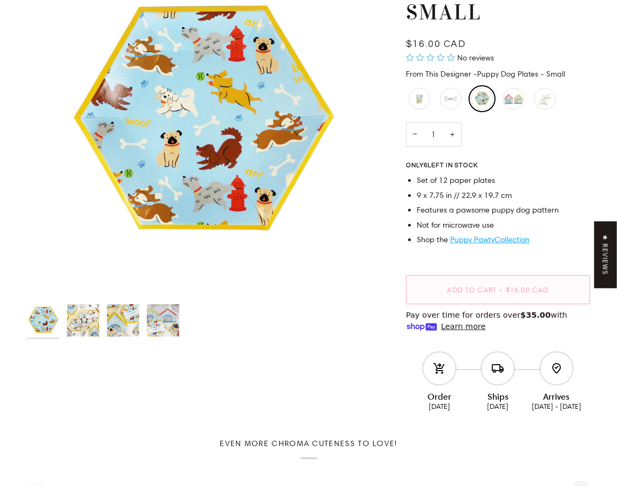  What do you see at coordinates (452, 134) in the screenshot?
I see `button: Increase quantity` at bounding box center [452, 134].